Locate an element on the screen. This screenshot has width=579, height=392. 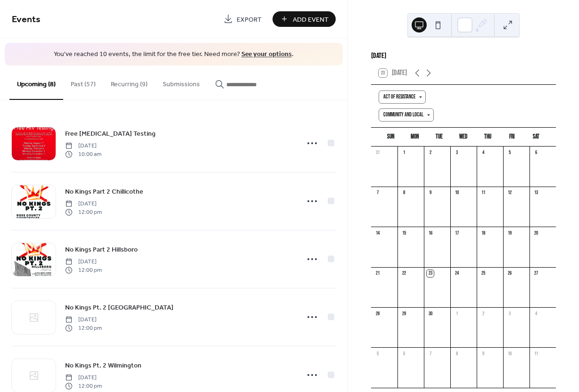
a: No Kings Part 2 Hillsboro is located at coordinates (101, 249).